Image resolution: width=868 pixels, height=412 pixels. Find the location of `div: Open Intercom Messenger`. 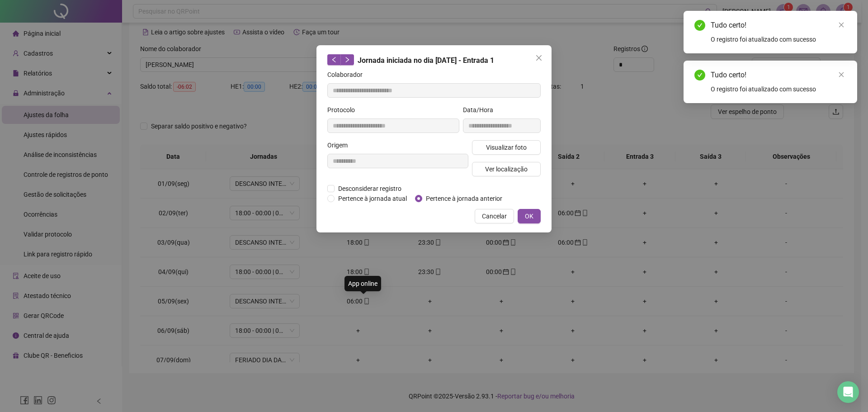

div: Open Intercom Messenger is located at coordinates (848, 392).